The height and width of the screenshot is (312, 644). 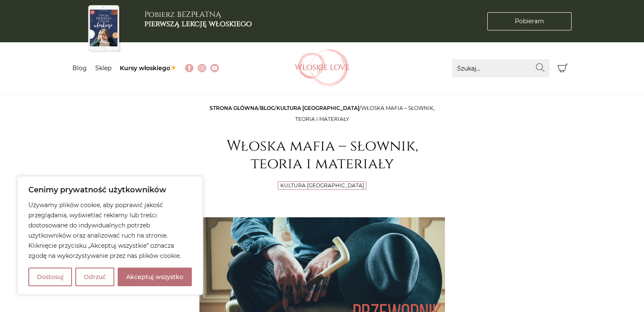 What do you see at coordinates (563, 68) in the screenshot?
I see `button: Koszyk` at bounding box center [563, 68].